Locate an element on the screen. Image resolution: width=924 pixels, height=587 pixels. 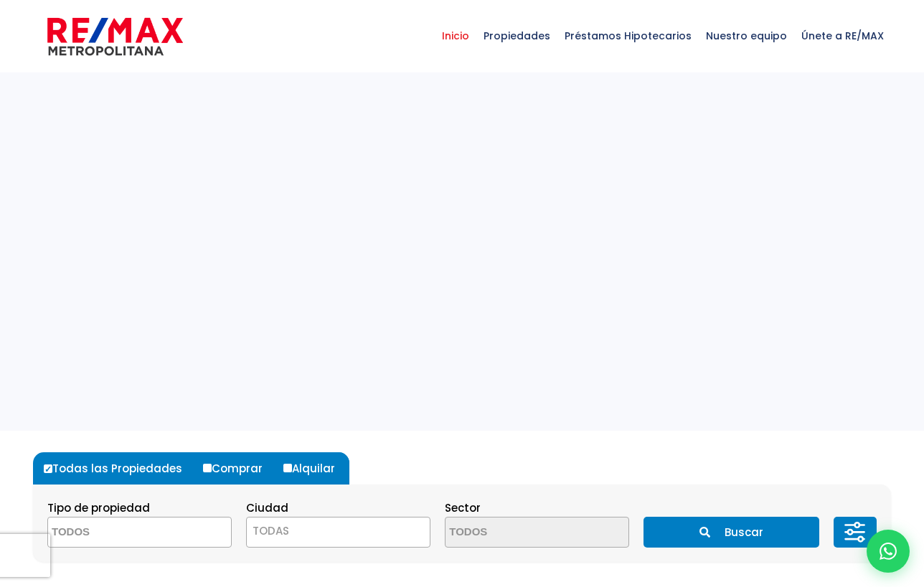
span: Nuestro equipo is located at coordinates (746, 36).